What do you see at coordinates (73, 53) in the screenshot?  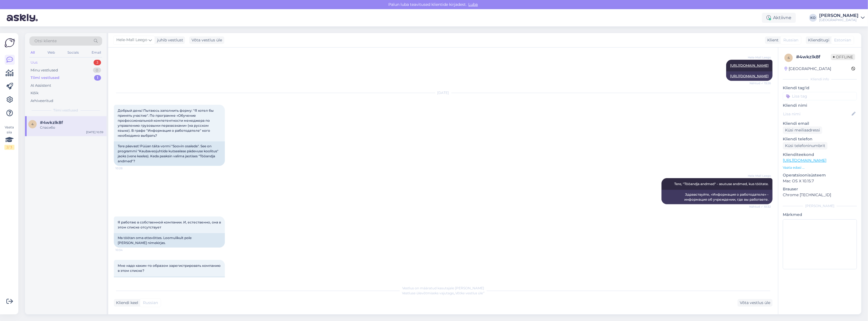 I see `div: Socials` at bounding box center [73, 53].